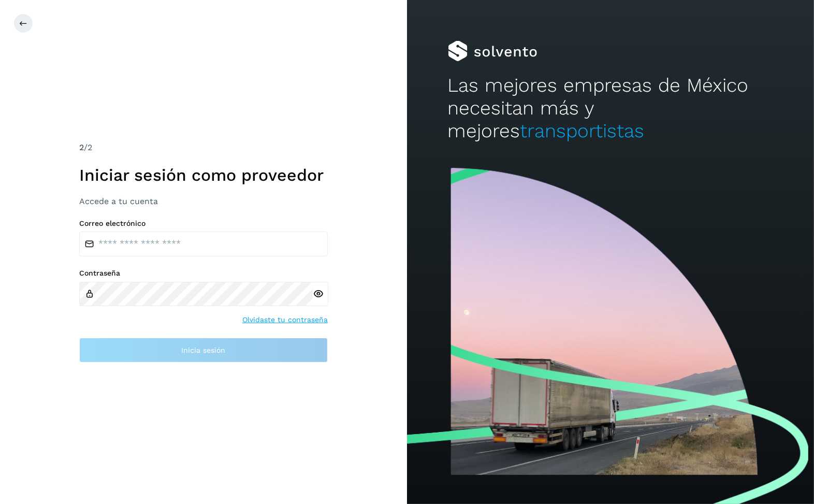 Image resolution: width=814 pixels, height=504 pixels. What do you see at coordinates (203, 350) in the screenshot?
I see `button: Inicia sesión` at bounding box center [203, 350].